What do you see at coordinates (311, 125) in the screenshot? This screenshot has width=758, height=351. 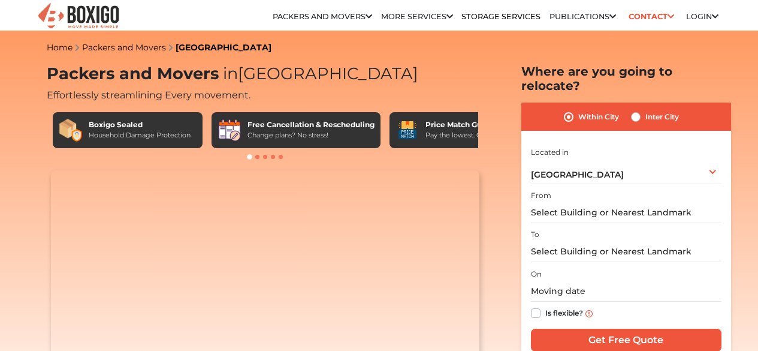 I see `div: Free Cancellation & Rescheduling` at bounding box center [311, 125].